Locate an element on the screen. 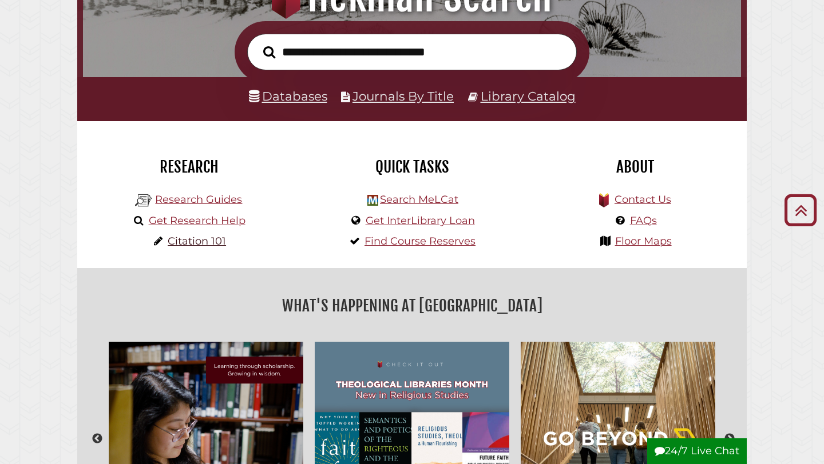  a: Contact Us is located at coordinates (642, 200).